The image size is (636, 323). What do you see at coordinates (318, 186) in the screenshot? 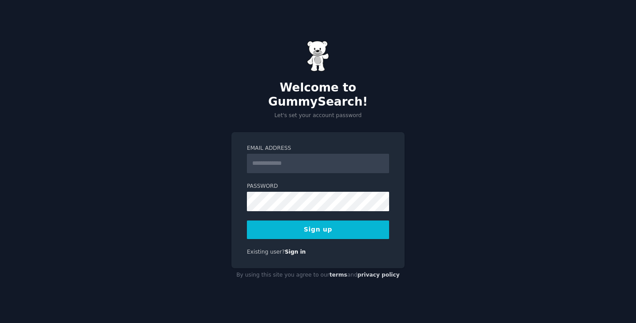
I see `label: Password` at bounding box center [318, 186].